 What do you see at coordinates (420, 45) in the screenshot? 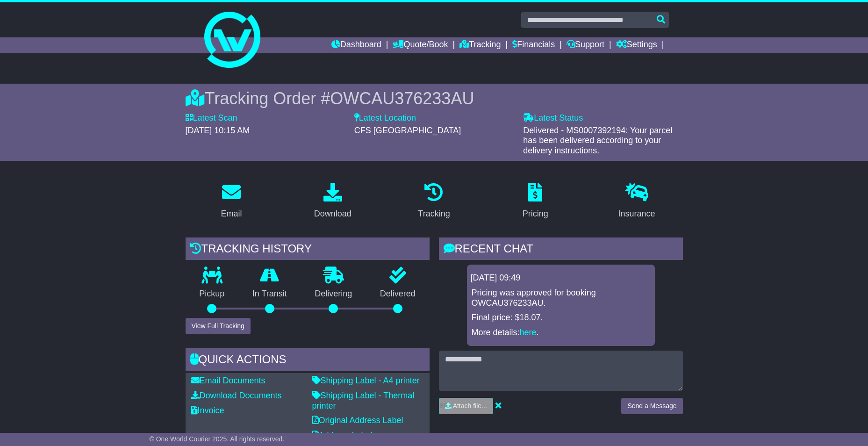
I see `a: Quote/Book` at bounding box center [420, 45].